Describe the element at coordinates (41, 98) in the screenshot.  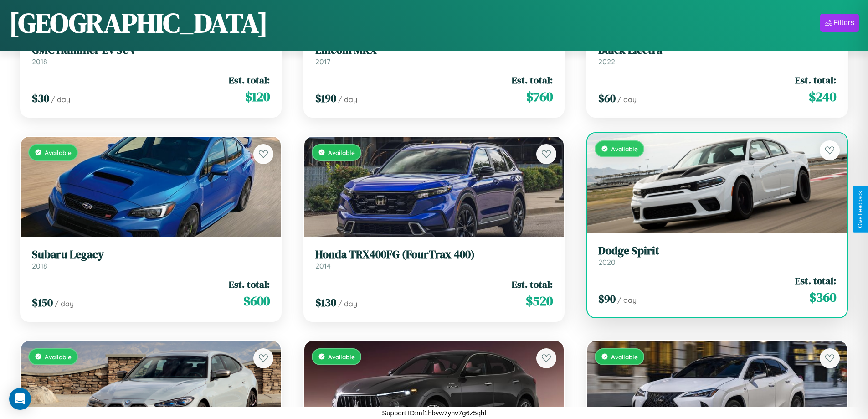
I see `span: $ 30` at that location.